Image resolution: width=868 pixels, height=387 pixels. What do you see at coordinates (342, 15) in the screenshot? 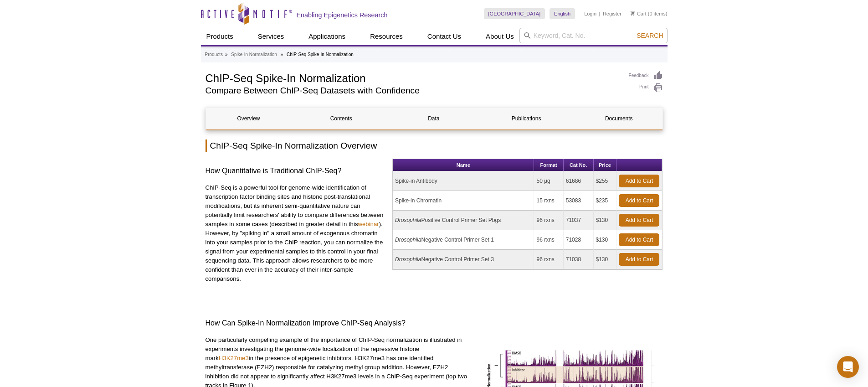
I see `h2: Enabling Epigenetics Research` at bounding box center [342, 15].